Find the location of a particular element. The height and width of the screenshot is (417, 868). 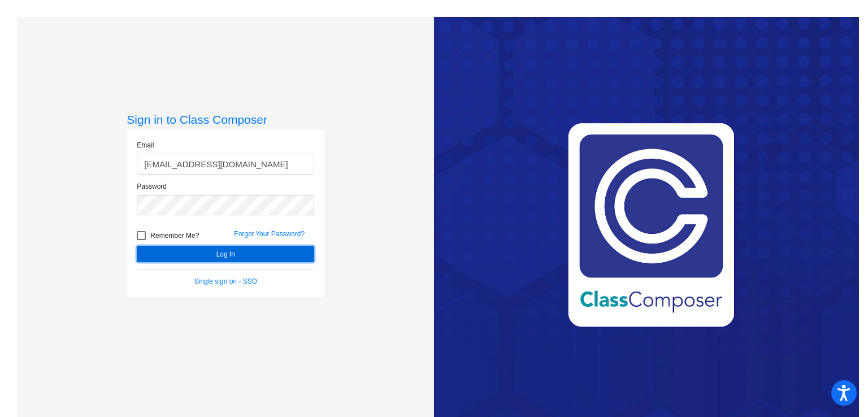

label: Password is located at coordinates (151, 187).